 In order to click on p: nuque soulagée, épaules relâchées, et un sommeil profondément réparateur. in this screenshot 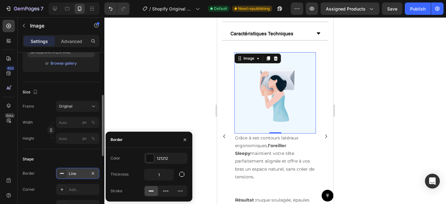, I will do `click(58, 187)`.